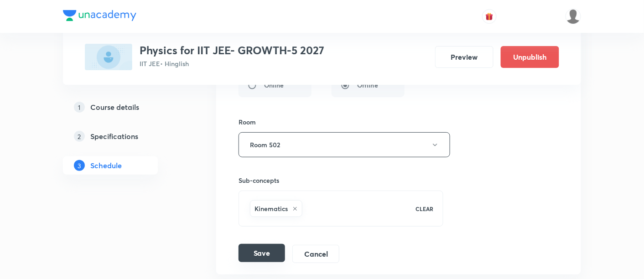 This screenshot has width=644, height=279. What do you see at coordinates (530, 57) in the screenshot?
I see `button: Unpublish` at bounding box center [530, 57].